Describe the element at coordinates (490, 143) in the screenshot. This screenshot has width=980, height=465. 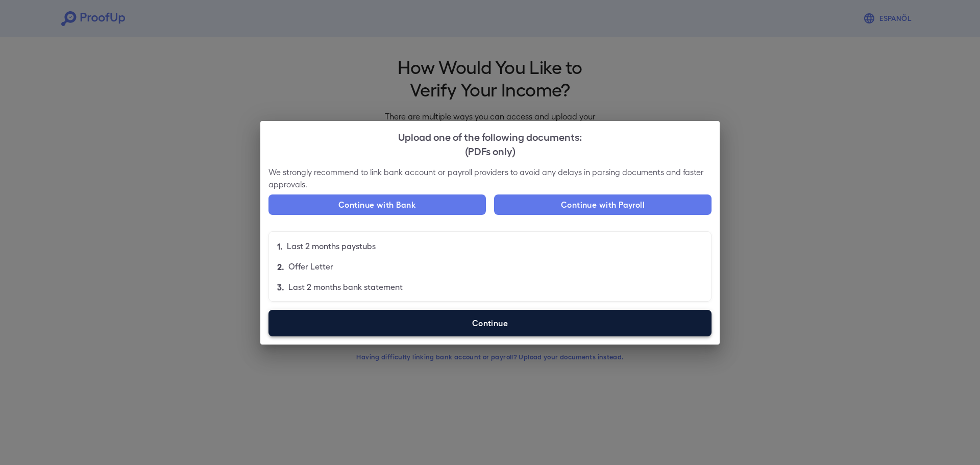
I see `h2: Upload one of the following documents:` at that location.